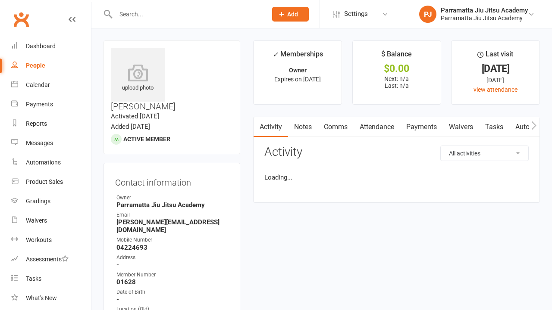  Describe the element at coordinates (271, 127) in the screenshot. I see `a: Activity` at that location.